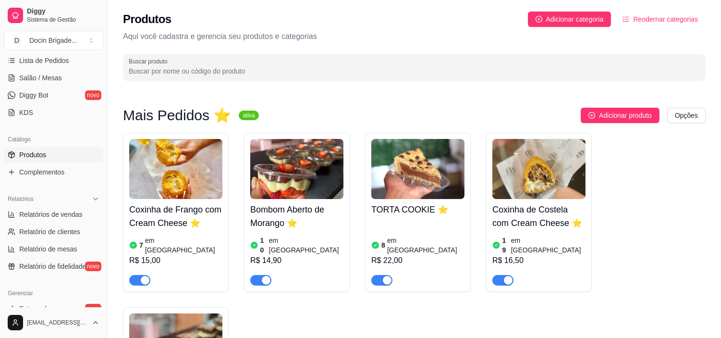 This screenshot has width=721, height=338. What do you see at coordinates (264, 245) in the screenshot?
I see `article: 10` at bounding box center [264, 245].